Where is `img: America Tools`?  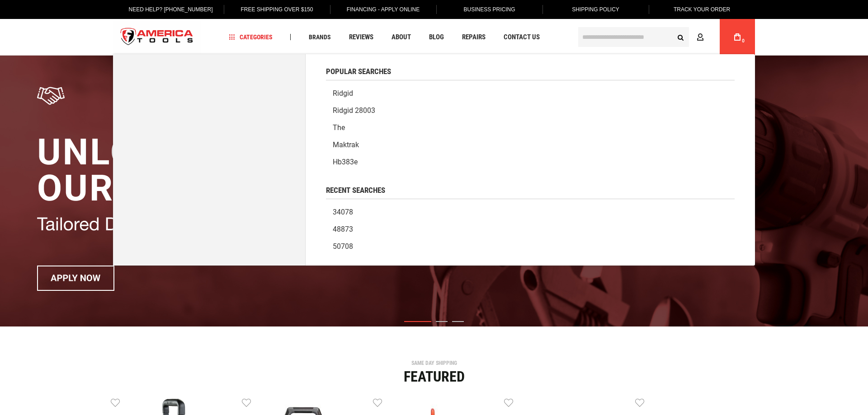
img: America Tools is located at coordinates (157, 37).